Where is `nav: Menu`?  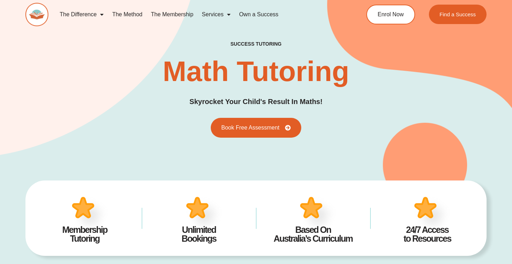 nav: Menu is located at coordinates (198, 14).